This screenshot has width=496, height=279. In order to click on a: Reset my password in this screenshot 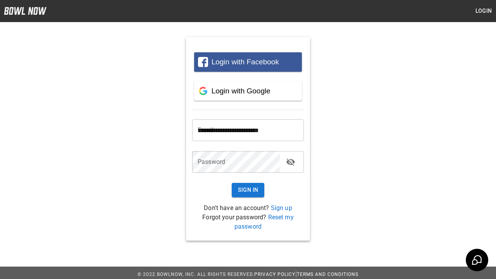, I will do `click(264, 222)`.